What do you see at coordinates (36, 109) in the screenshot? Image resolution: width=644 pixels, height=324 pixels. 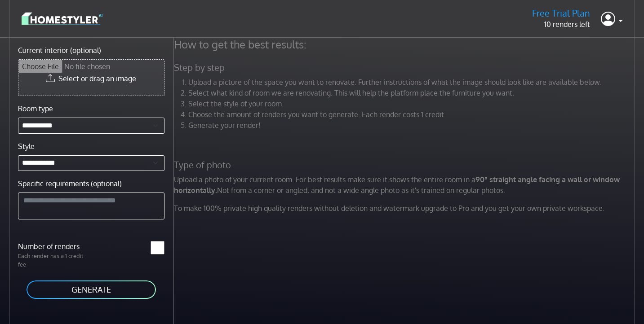 I see `label: Room type` at bounding box center [36, 109].